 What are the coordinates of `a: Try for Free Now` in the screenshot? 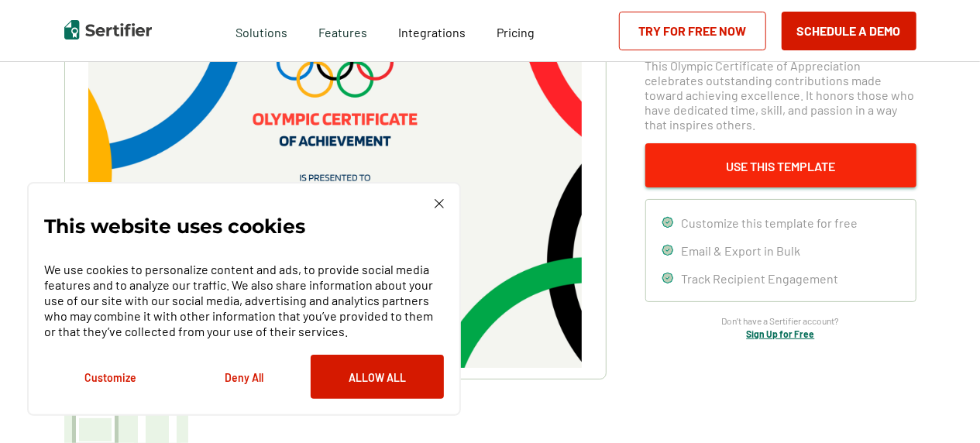 It's located at (693, 31).